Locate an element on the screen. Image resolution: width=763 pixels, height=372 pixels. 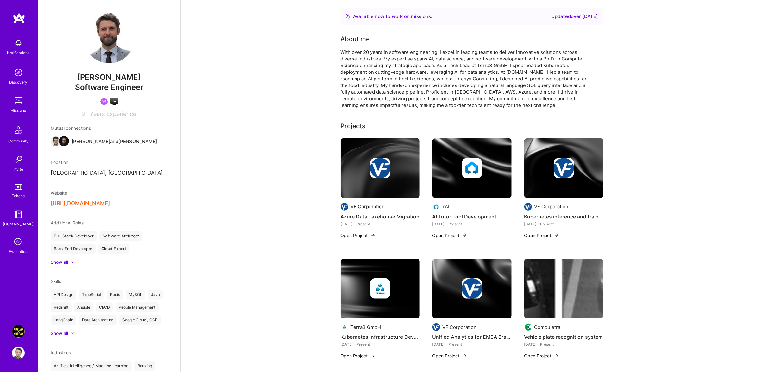
div: About me is located at coordinates (355, 39).